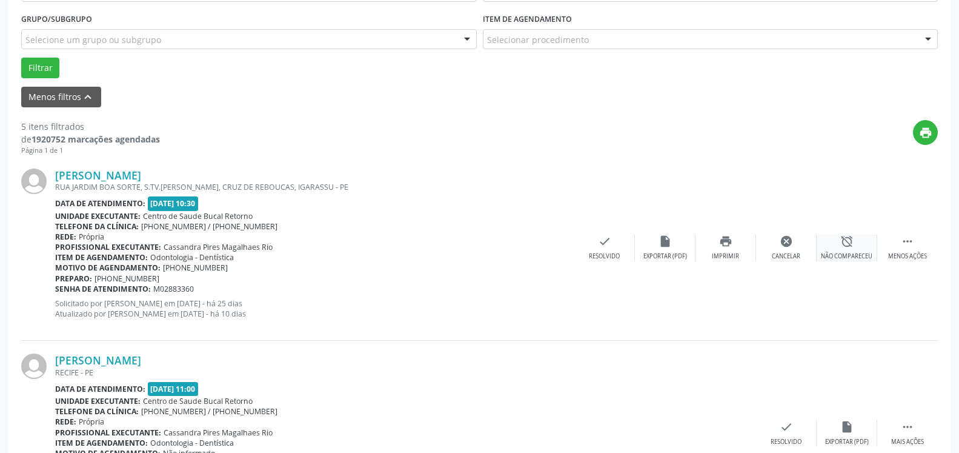  I want to click on div: RECIFE - PE, so click(405, 372).